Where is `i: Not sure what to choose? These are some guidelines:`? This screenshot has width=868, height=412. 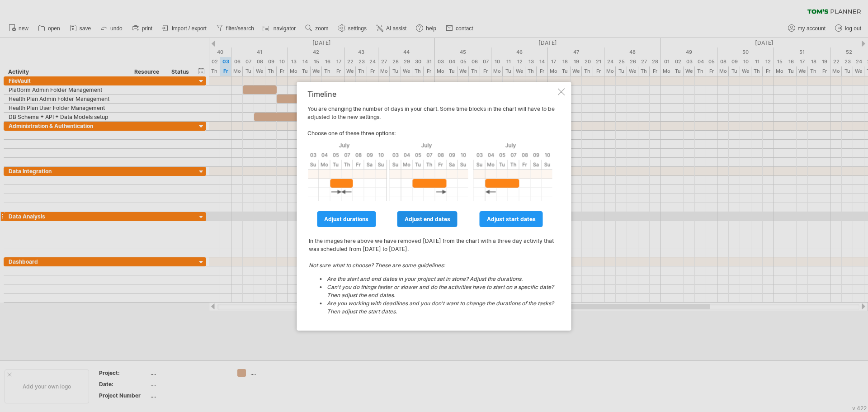 i: Not sure what to choose? These are some guidelines: is located at coordinates (432, 288).